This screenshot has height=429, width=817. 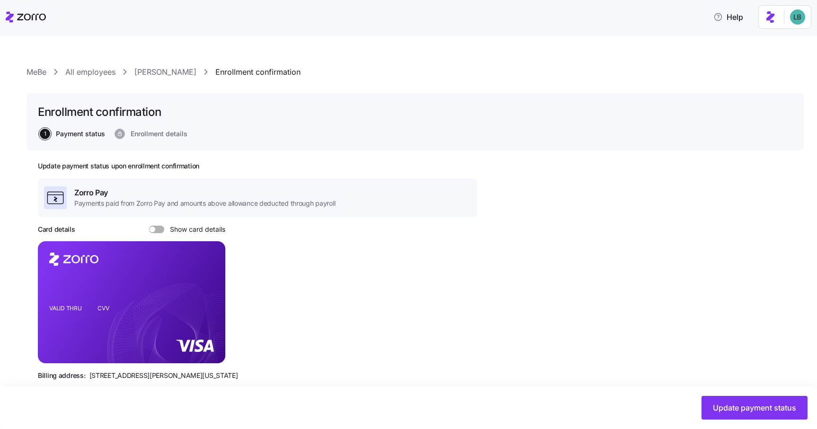 What do you see at coordinates (56, 230) in the screenshot?
I see `h3: Card details` at bounding box center [56, 230].